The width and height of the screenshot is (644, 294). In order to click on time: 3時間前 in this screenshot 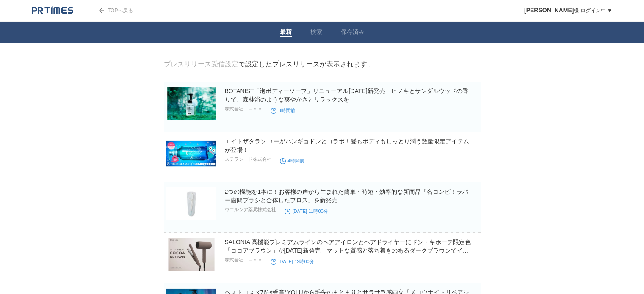, I will do `click(283, 111)`.